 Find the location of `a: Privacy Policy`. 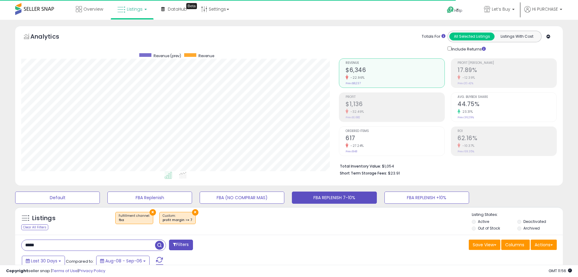

a: Privacy Policy is located at coordinates (92, 270).